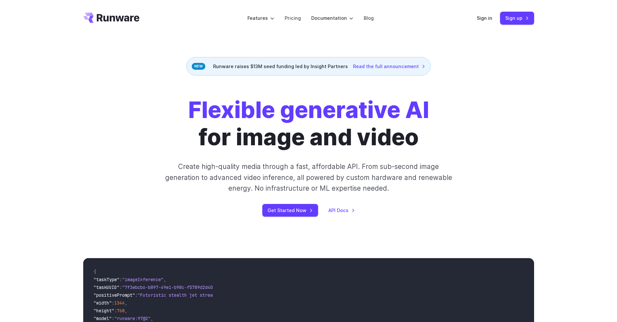  Describe the element at coordinates (261, 18) in the screenshot. I see `label: Features` at that location.